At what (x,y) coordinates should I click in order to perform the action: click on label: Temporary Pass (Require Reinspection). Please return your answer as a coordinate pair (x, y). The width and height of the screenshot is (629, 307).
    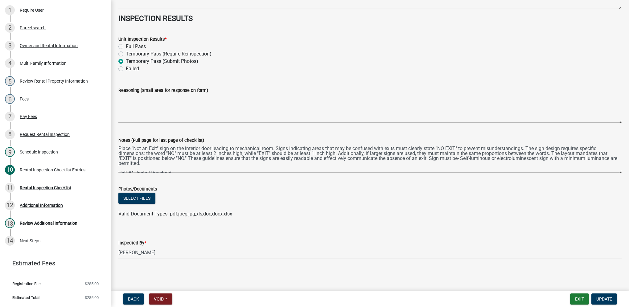
    Looking at the image, I should click on (169, 54).